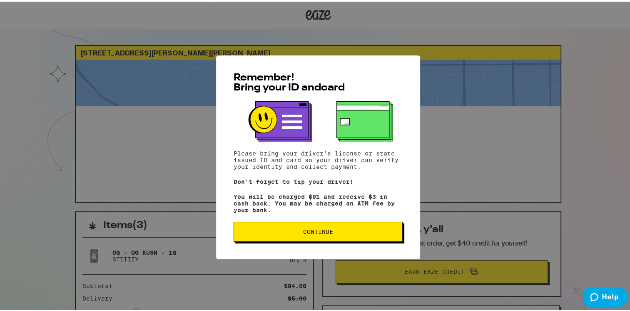 The width and height of the screenshot is (630, 311). What do you see at coordinates (318, 202) in the screenshot?
I see `p: You will be charged $91 and receive $3 in cash back. You may be charged an ATM fee by your bank.` at bounding box center [318, 202].